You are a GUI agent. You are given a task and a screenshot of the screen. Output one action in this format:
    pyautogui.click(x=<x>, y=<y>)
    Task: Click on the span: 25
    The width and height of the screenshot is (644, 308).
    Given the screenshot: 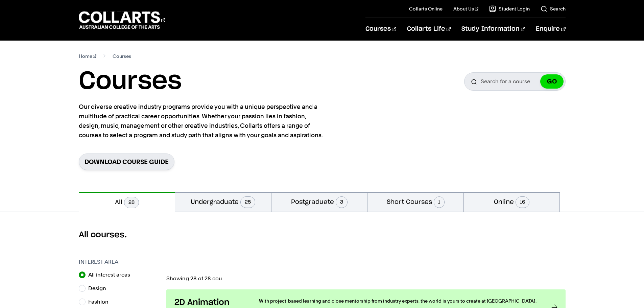 What is the action you would take?
    pyautogui.click(x=248, y=202)
    